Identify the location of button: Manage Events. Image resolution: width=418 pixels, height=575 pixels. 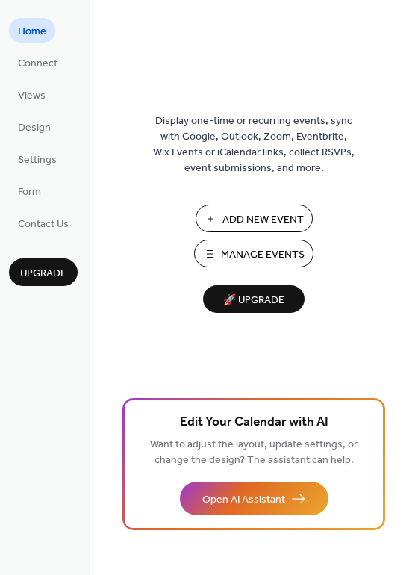
(254, 253).